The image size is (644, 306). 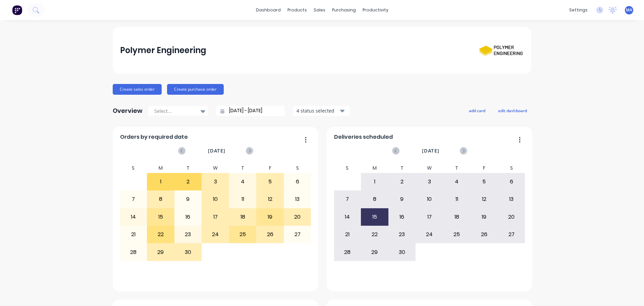 I want to click on div: 4 status selected, so click(x=318, y=111).